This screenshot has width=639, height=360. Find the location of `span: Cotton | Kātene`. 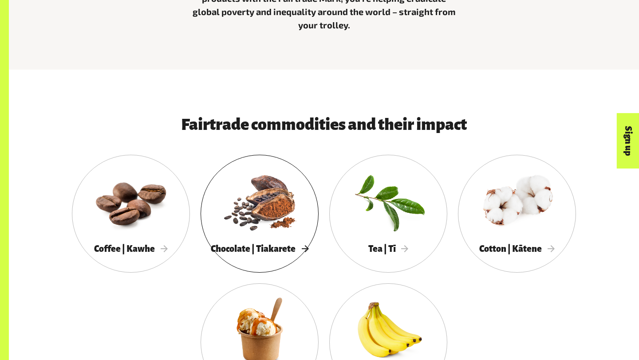

span: Cotton | Kātene is located at coordinates (517, 249).